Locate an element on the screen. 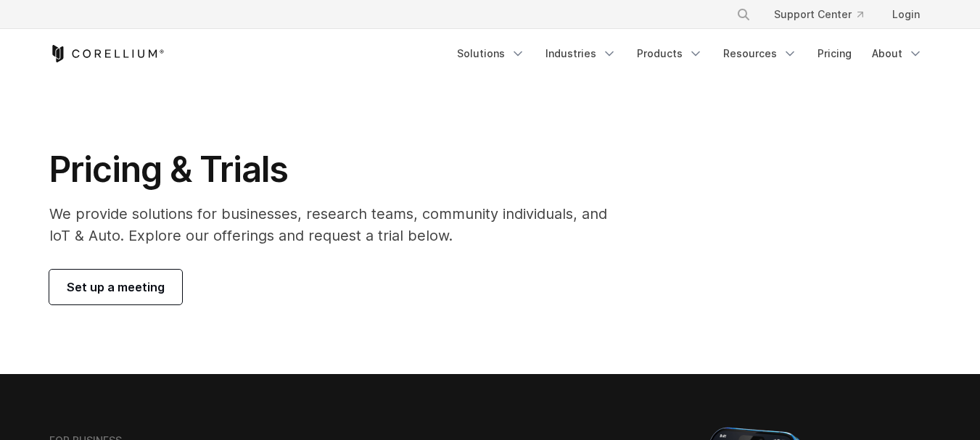  a: About is located at coordinates (898, 54).